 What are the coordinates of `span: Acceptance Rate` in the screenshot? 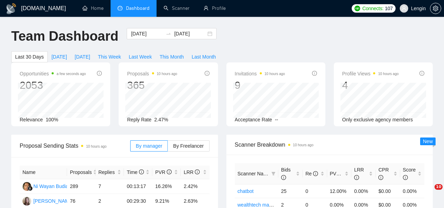 It's located at (254, 120).